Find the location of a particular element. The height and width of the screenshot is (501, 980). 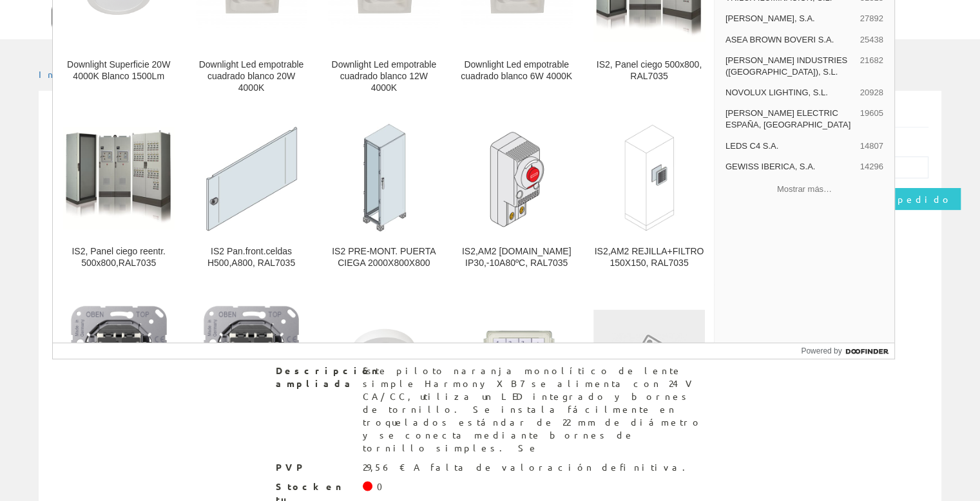

a: PACK 1400 u. ETIQUETA AUTOAD. 7x20 mm BL is located at coordinates (649, 378).